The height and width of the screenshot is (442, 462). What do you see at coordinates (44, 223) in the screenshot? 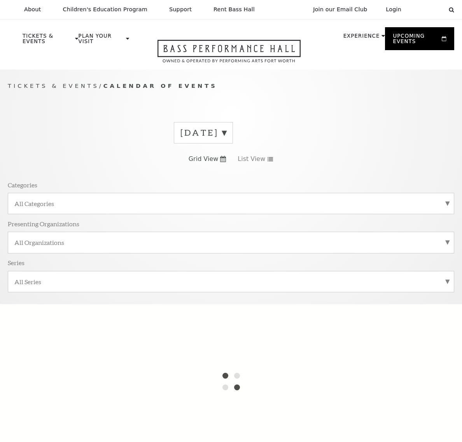
I see `p: Presenting Organizations` at bounding box center [44, 223].